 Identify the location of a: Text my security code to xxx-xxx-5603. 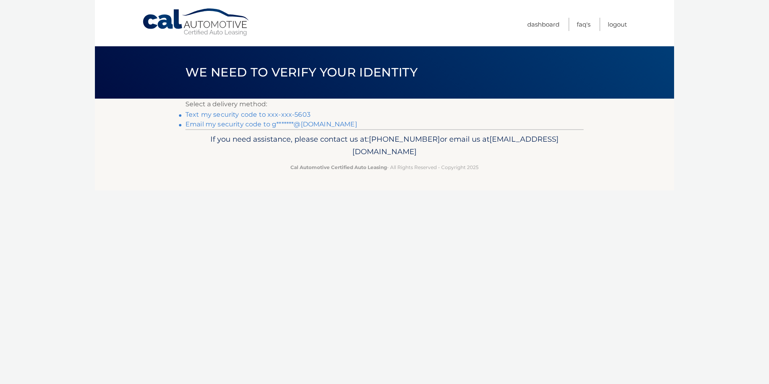
(248, 114).